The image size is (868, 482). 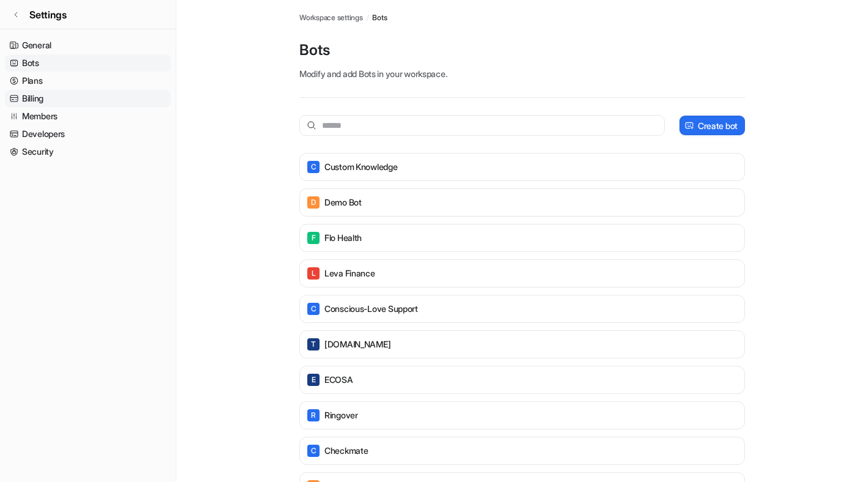 I want to click on a: General, so click(x=88, y=46).